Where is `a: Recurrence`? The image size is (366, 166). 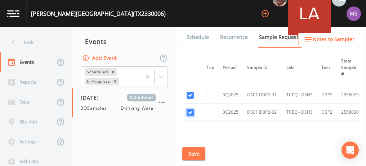 a: Recurrence is located at coordinates (234, 37).